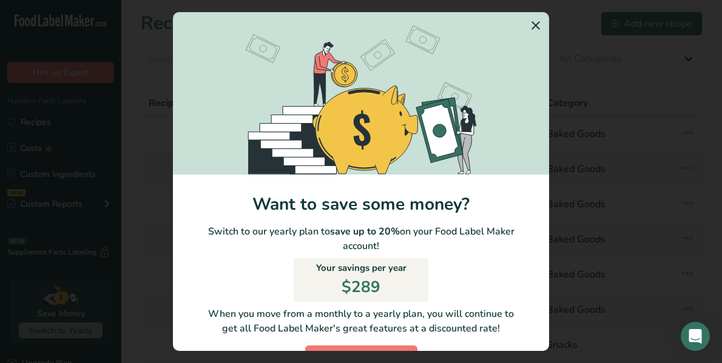 The height and width of the screenshot is (363, 722). What do you see at coordinates (361, 268) in the screenshot?
I see `p: Your savings per year` at bounding box center [361, 268].